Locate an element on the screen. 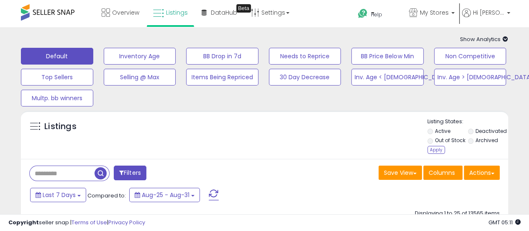 The image size is (529, 231). button: BB Price Below Min is located at coordinates (388, 56).